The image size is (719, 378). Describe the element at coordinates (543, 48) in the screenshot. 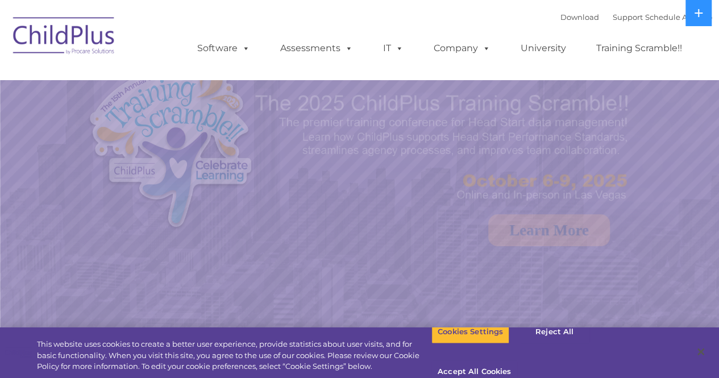

I see `a: University` at that location.